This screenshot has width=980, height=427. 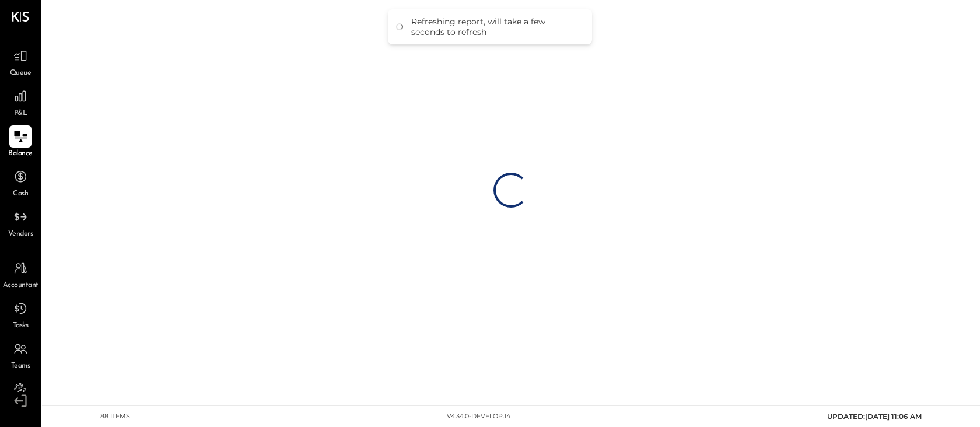 I want to click on span: Balance, so click(x=21, y=154).